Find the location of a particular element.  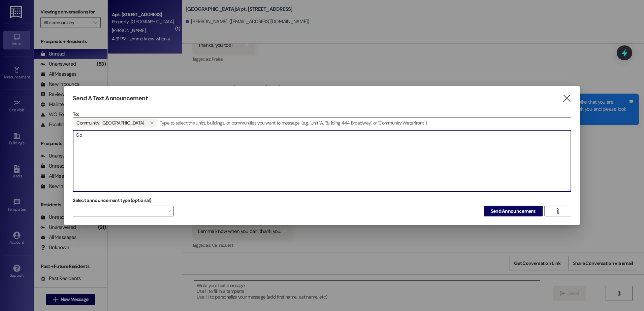

button: Send Announcement is located at coordinates (513, 211).